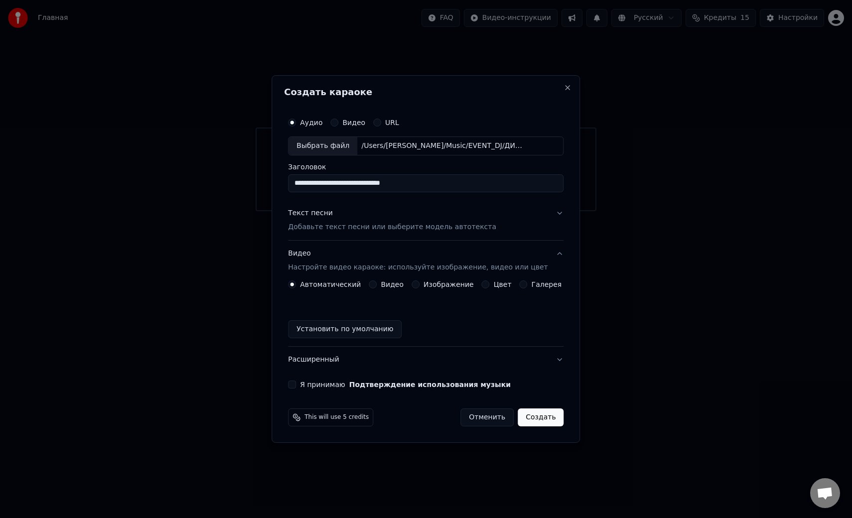  I want to click on button: Отменить, so click(487, 417).